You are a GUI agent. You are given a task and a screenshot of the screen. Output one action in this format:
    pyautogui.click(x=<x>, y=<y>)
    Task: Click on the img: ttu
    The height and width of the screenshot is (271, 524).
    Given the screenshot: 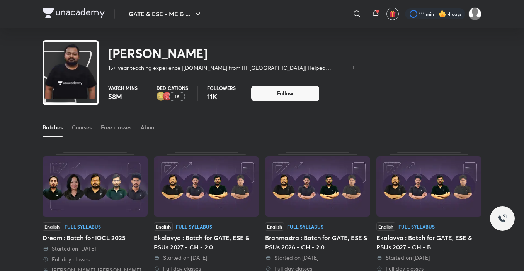 What is the action you would take?
    pyautogui.click(x=502, y=219)
    